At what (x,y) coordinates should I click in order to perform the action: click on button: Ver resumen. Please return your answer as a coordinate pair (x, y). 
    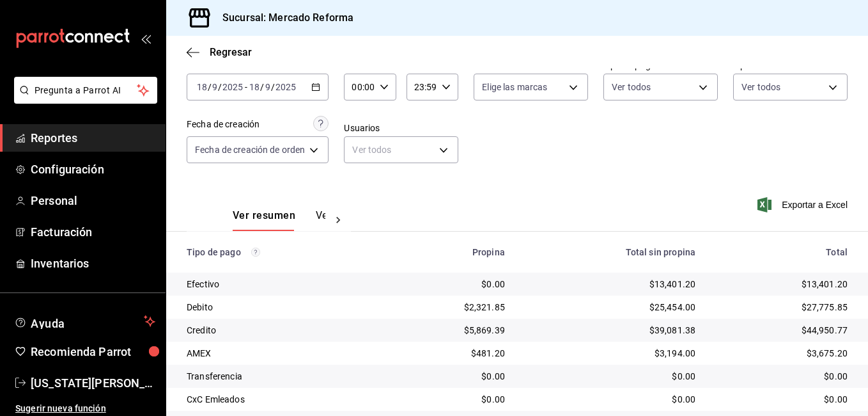
    Looking at the image, I should click on (264, 220).